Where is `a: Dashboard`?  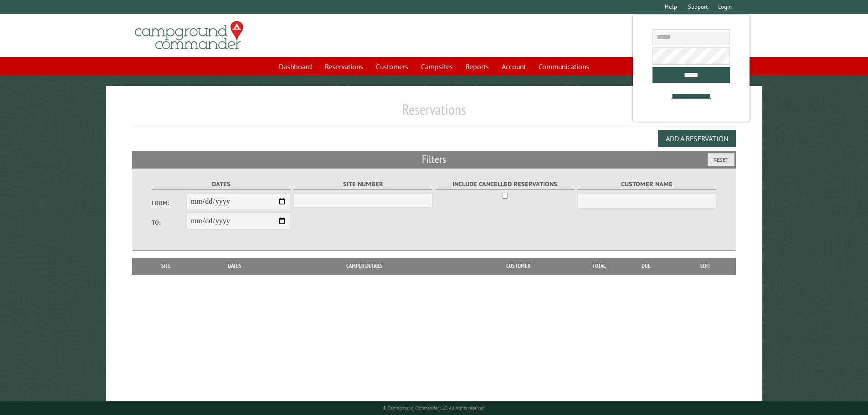 a: Dashboard is located at coordinates (295, 66).